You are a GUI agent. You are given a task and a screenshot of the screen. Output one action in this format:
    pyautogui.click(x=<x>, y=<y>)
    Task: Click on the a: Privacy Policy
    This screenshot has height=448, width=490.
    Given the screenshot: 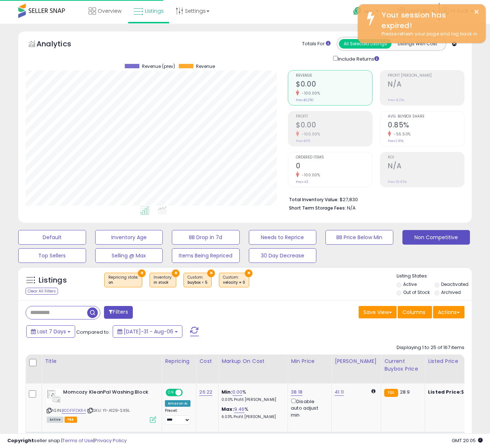 What is the action you would take?
    pyautogui.click(x=111, y=440)
    